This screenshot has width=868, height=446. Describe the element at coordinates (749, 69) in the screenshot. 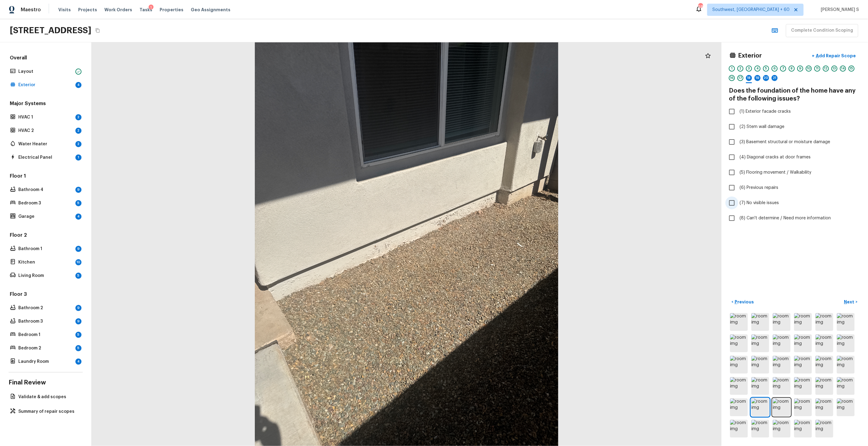

I see `div: 3` at that location.